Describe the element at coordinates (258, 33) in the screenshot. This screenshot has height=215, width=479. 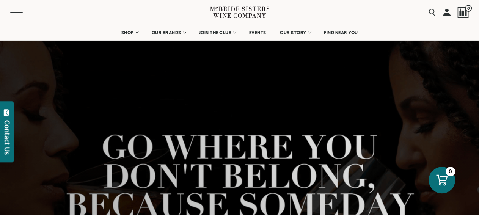
I see `span: EVENTS` at that location.